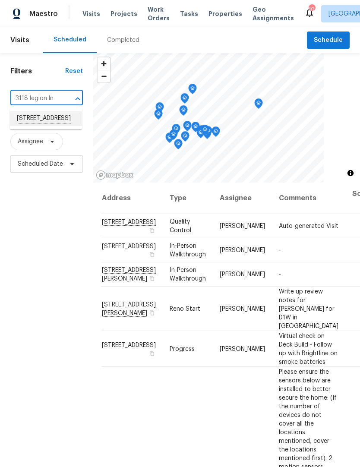 The width and height of the screenshot is (360, 467). What do you see at coordinates (159, 14) in the screenshot?
I see `span: Work Orders` at bounding box center [159, 14].